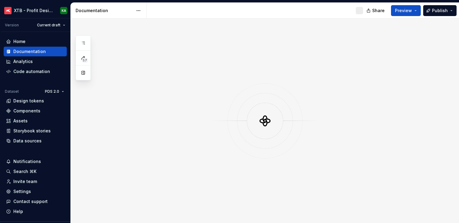  Describe the element at coordinates (33, 11) in the screenshot. I see `div: XTB - Profit Design System` at that location.